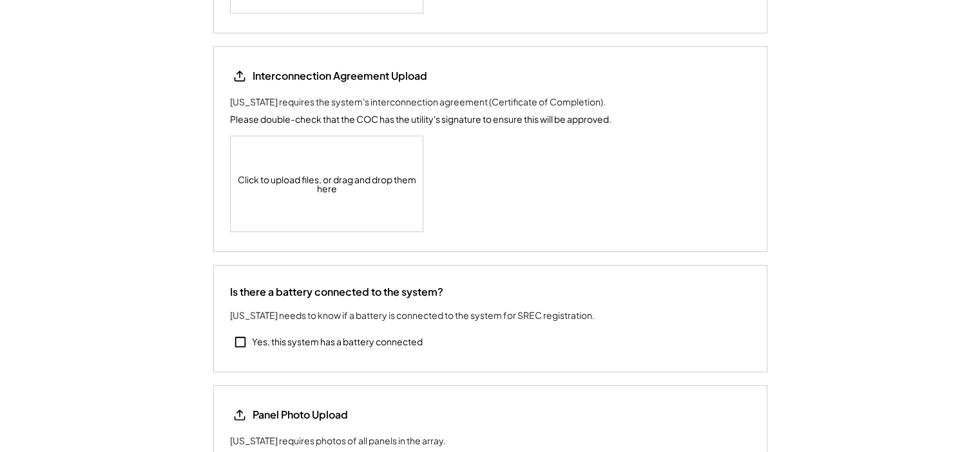 The height and width of the screenshot is (452, 980). I want to click on div: Yes, this system has a battery connected, so click(337, 343).